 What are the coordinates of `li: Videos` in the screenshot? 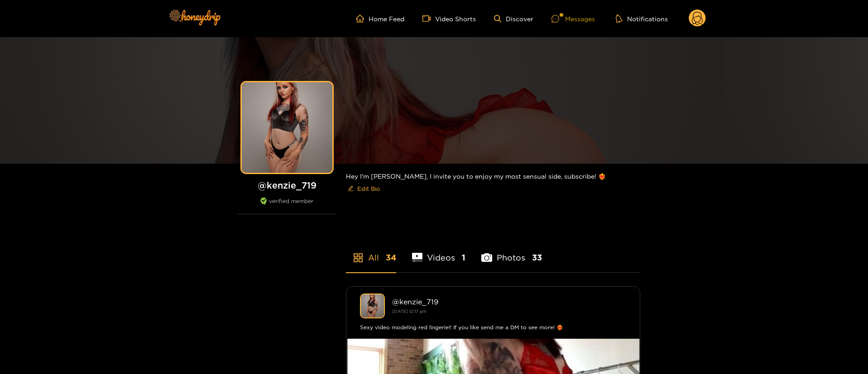 It's located at (439, 252).